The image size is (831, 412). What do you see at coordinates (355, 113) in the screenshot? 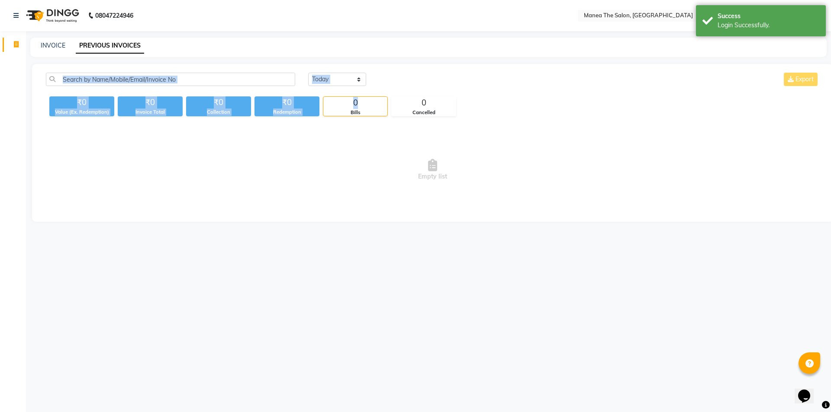
I see `div: Bills` at bounding box center [355, 113].